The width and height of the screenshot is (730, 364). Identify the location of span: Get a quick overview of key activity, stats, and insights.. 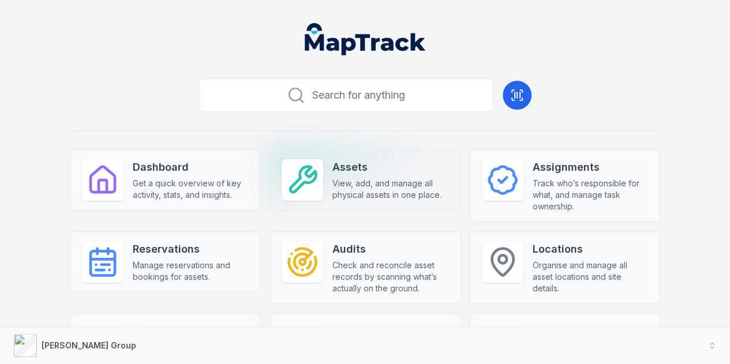
(190, 189).